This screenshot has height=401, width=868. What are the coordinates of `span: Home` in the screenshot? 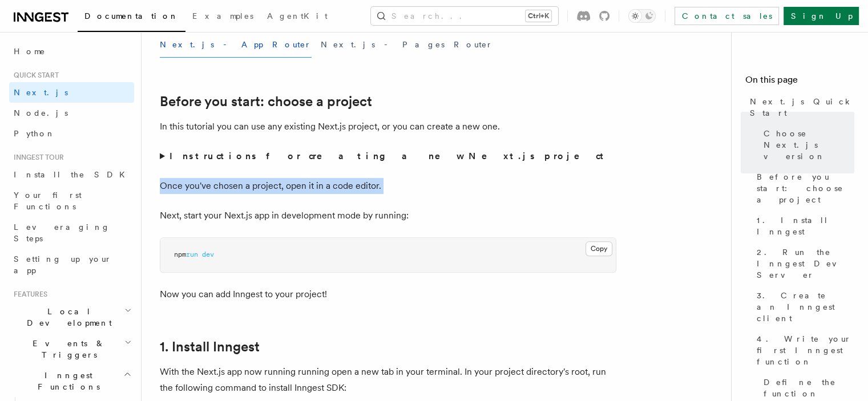 It's located at (29, 51).